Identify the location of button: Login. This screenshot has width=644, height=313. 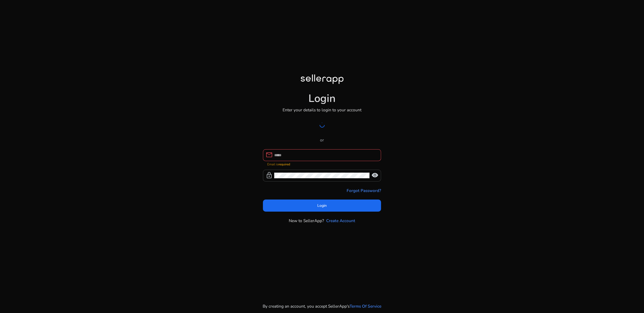
(322, 205).